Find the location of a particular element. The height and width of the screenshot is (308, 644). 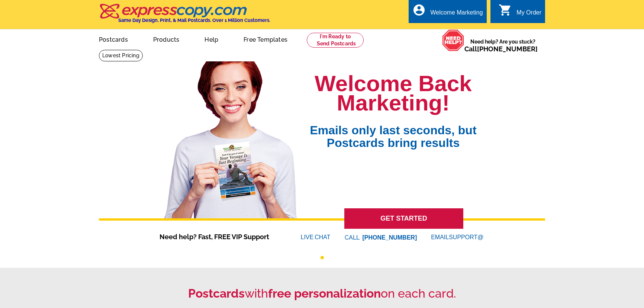

h2: with on each card. is located at coordinates (322, 293).